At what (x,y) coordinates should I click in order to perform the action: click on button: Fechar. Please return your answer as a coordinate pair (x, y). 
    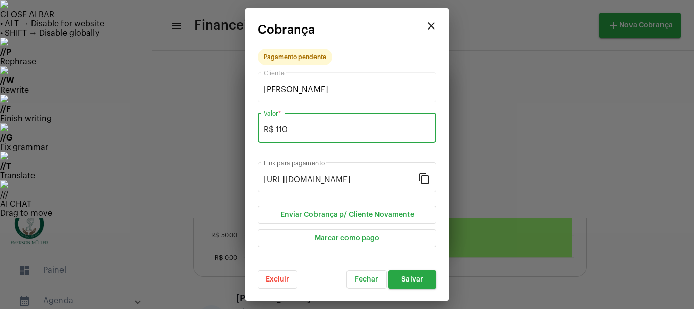
    Looking at the image, I should click on (366, 279).